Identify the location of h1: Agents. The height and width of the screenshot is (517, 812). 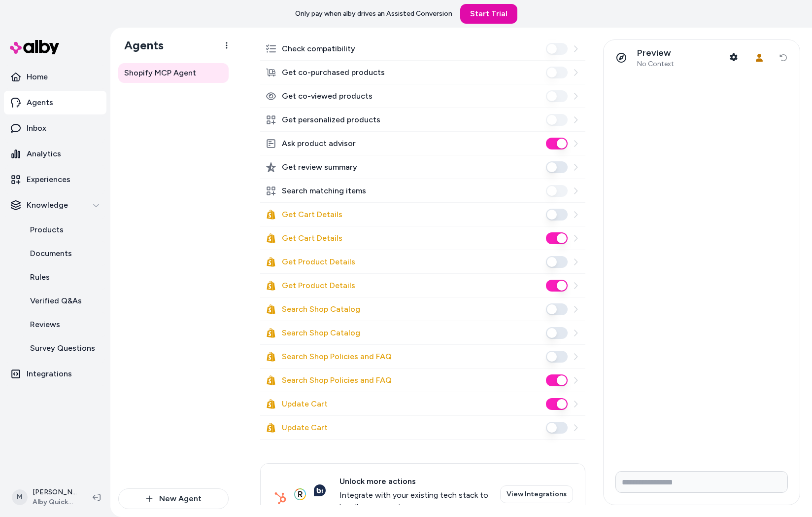
(140, 46).